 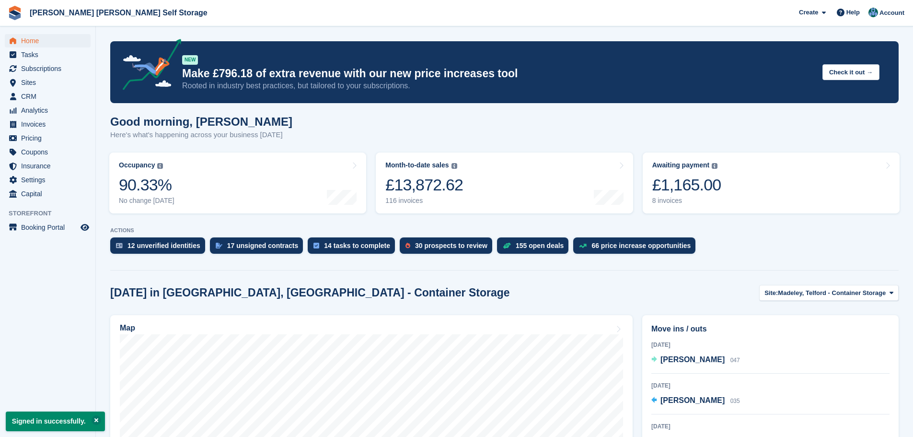 What do you see at coordinates (119, 245) in the screenshot?
I see `img: verify_identity-adf6edd0f0f0b5bbfe63781bf79b02c33cf7c696d77639b501bdc392416b5a36.svg` at bounding box center [119, 245].